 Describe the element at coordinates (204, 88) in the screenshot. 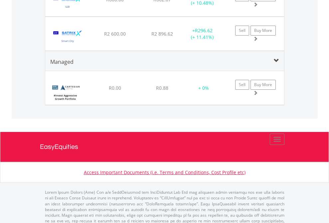

I see `div: + 0%` at that location.